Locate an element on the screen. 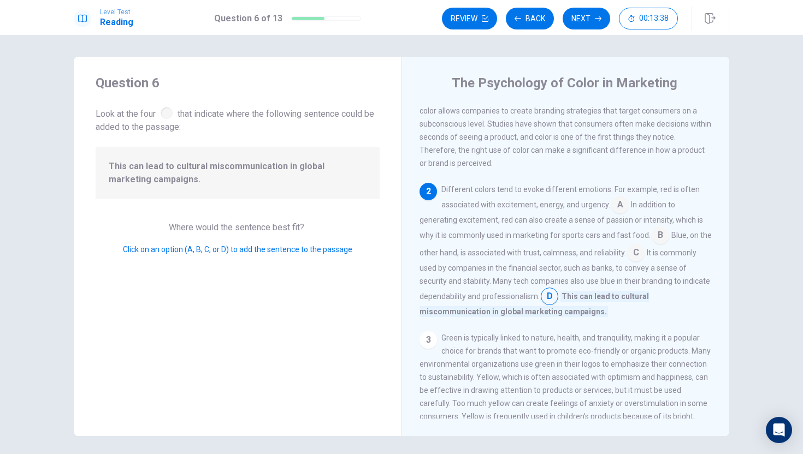  span: Level Test is located at coordinates (116, 12).